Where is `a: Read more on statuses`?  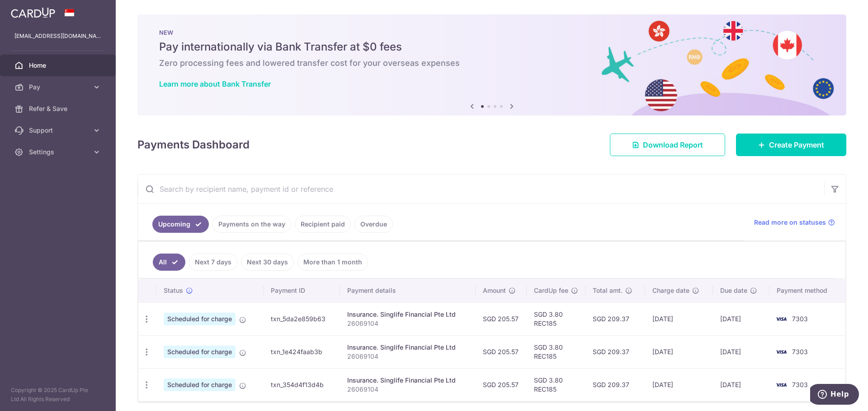
a: Read more on statuses is located at coordinates (794, 223).